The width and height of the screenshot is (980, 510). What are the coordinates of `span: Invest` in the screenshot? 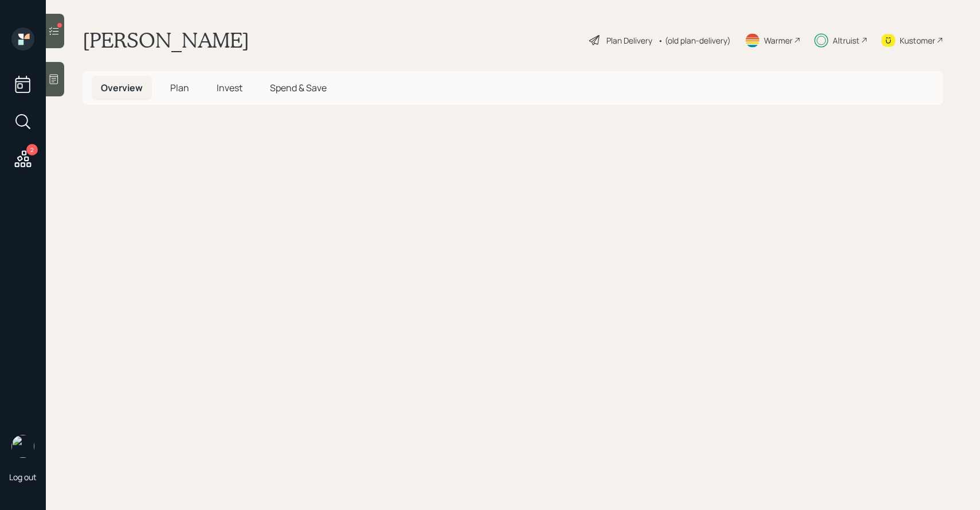 It's located at (229, 88).